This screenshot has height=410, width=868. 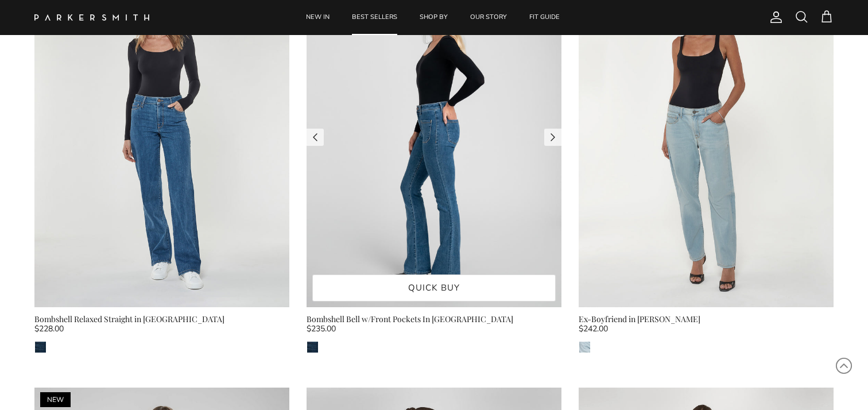 I want to click on span: $235.00, so click(x=321, y=329).